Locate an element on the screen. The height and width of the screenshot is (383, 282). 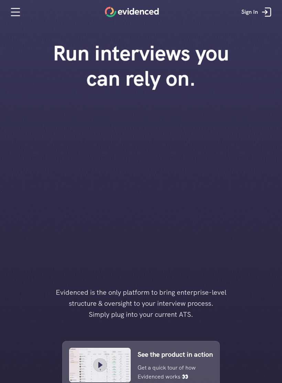
a: Home is located at coordinates (132, 12).